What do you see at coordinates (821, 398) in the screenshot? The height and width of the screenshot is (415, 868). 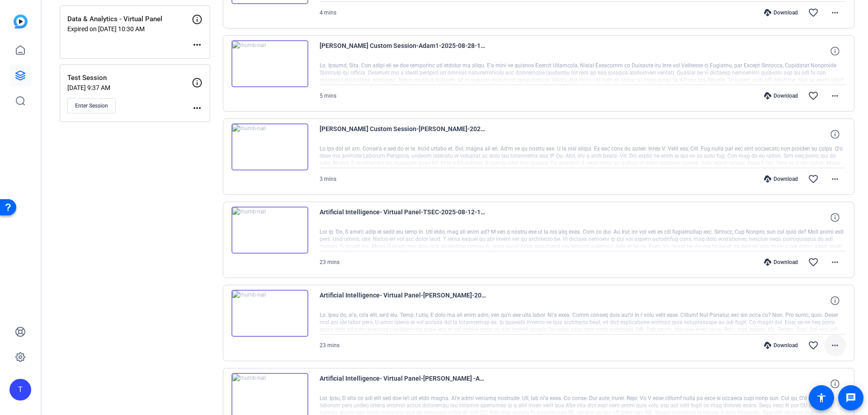 I see `mat-icon: accessibility` at bounding box center [821, 398].